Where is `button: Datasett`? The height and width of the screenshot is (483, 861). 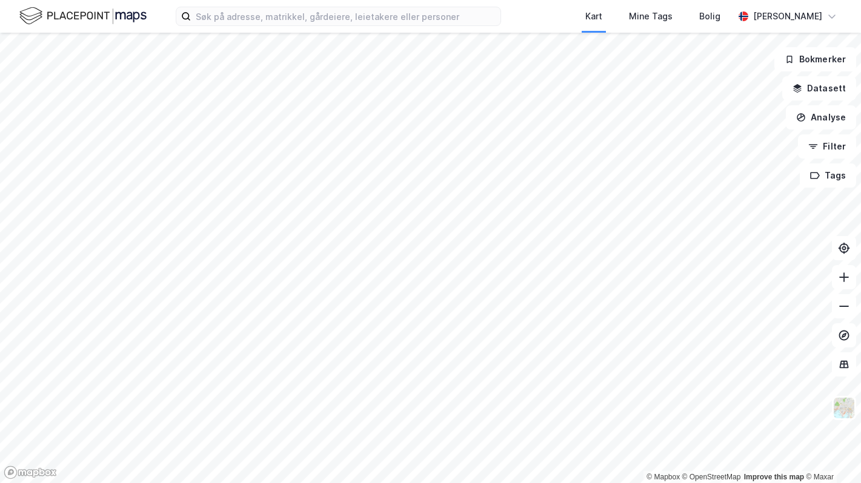
button: Datasett is located at coordinates (819, 88).